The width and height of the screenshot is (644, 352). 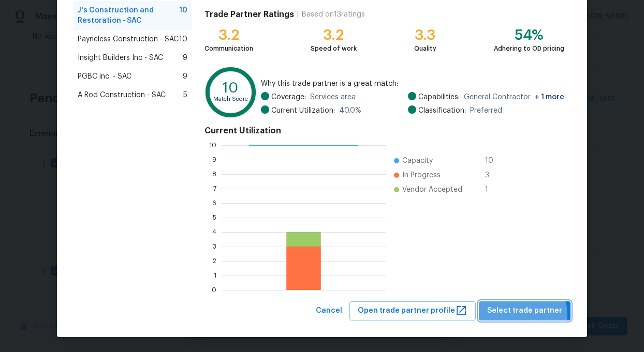 What do you see at coordinates (214, 160) in the screenshot?
I see `text: 9` at bounding box center [214, 160].